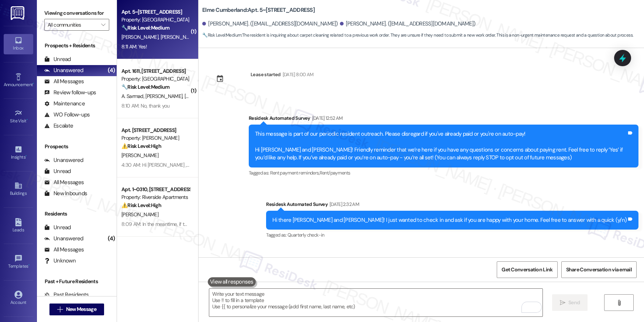 The image size is (644, 322). What do you see at coordinates (441, 146) in the screenshot?
I see `div: This message is part of our periodic resident outreach. Please disregard if you've already paid o...` at bounding box center [441, 146].